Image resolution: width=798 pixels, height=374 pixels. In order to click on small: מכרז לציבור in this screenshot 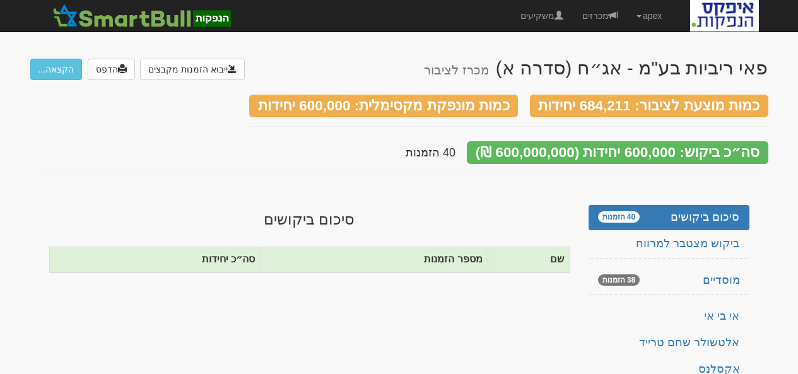, I will do `click(456, 70)`.